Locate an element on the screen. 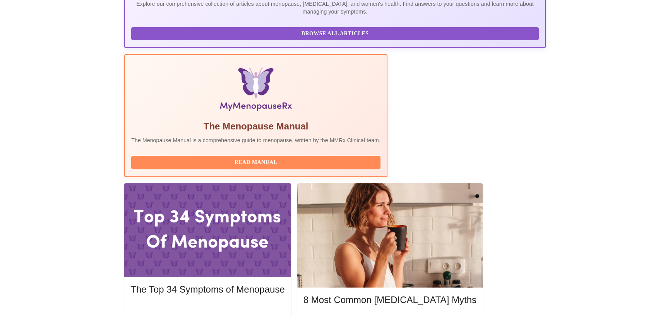 The height and width of the screenshot is (317, 670). a: Read More is located at coordinates (208, 308).